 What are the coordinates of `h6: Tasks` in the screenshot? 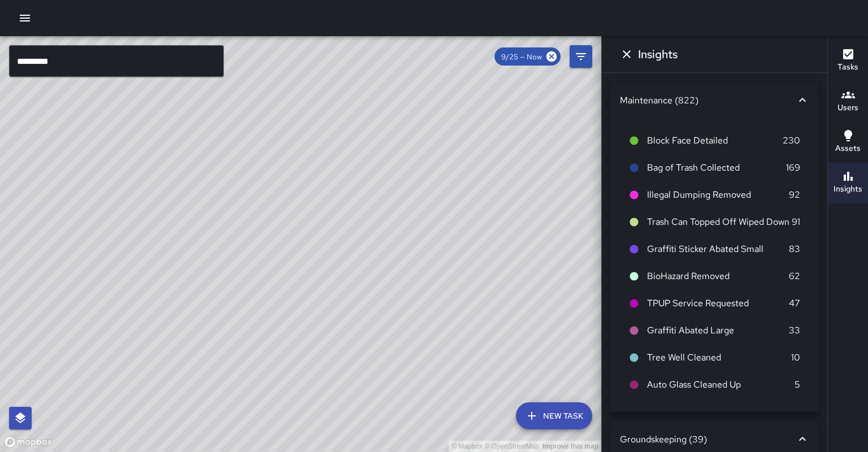 It's located at (848, 67).